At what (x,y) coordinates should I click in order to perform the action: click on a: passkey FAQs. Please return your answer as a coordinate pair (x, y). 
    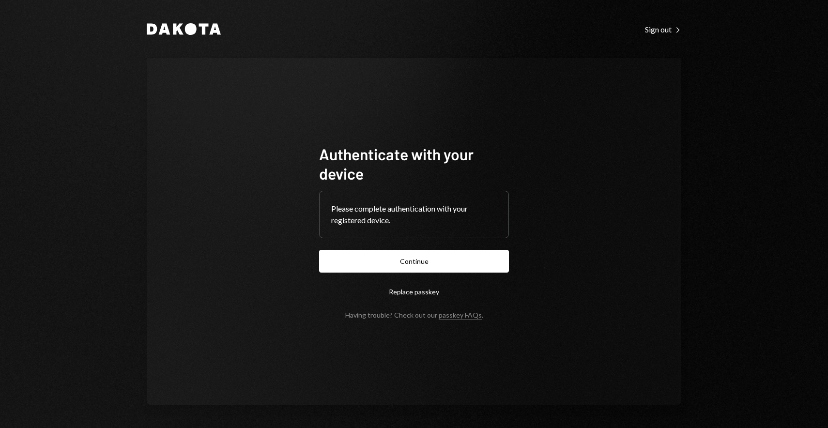
    Looking at the image, I should click on (460, 315).